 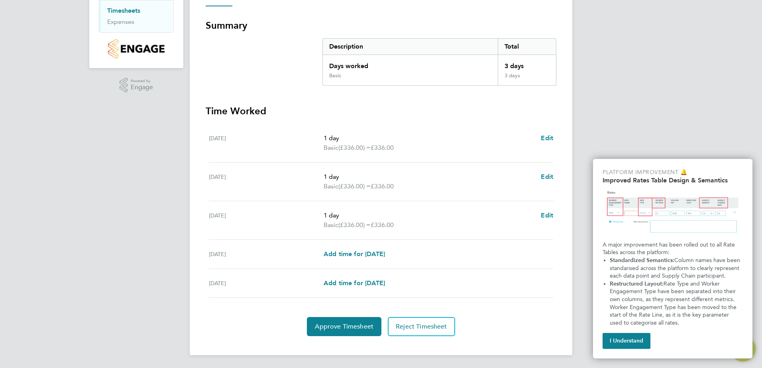 I want to click on span: Engage, so click(x=142, y=87).